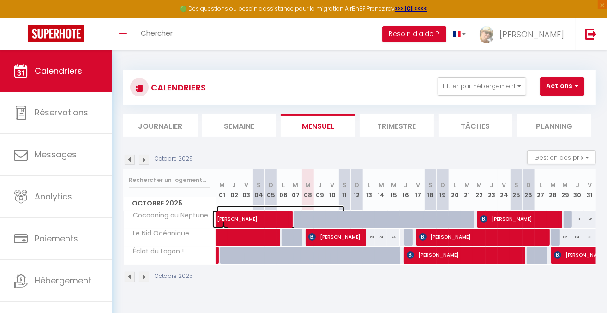  What do you see at coordinates (443, 190) in the screenshot?
I see `th: 19` at bounding box center [443, 190].